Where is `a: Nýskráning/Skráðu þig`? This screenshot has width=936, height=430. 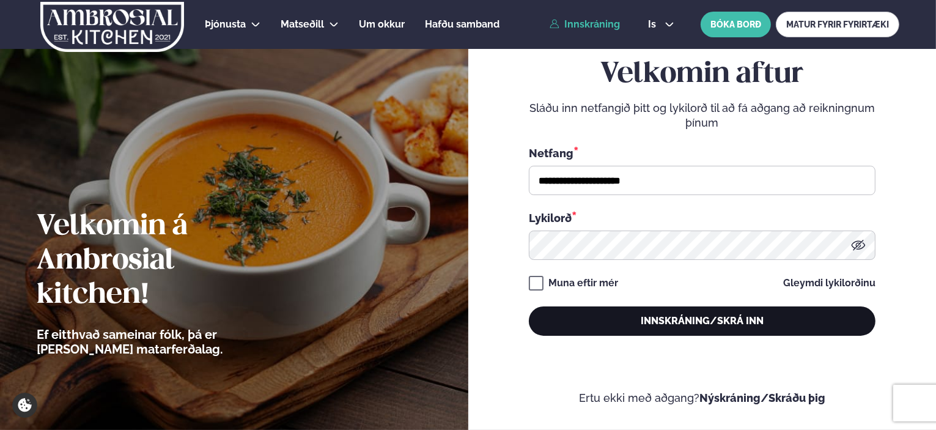 a: Nýskráning/Skráðu þig is located at coordinates (763, 398).